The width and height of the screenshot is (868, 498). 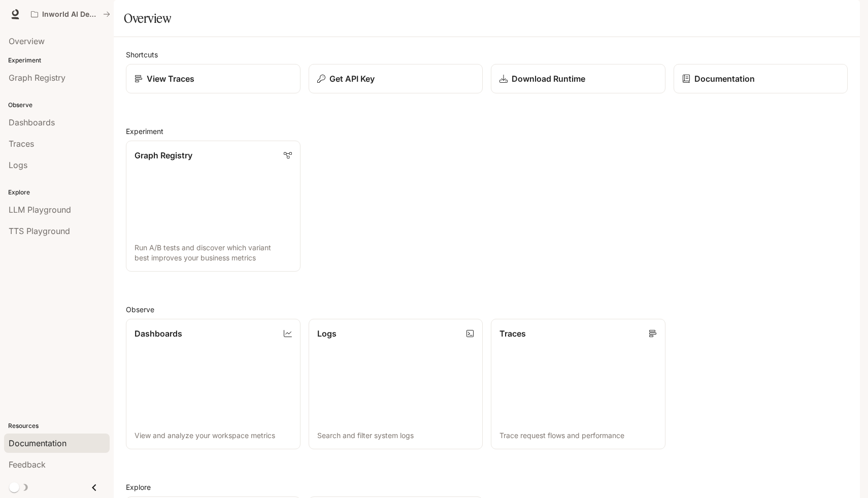 I want to click on p: Get API Key, so click(x=351, y=78).